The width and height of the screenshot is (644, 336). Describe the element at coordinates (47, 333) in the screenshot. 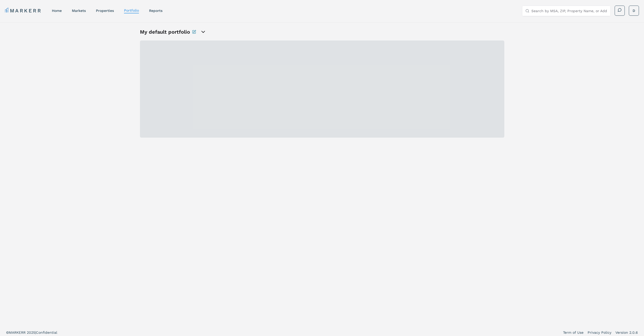

I see `span: Confidential` at that location.